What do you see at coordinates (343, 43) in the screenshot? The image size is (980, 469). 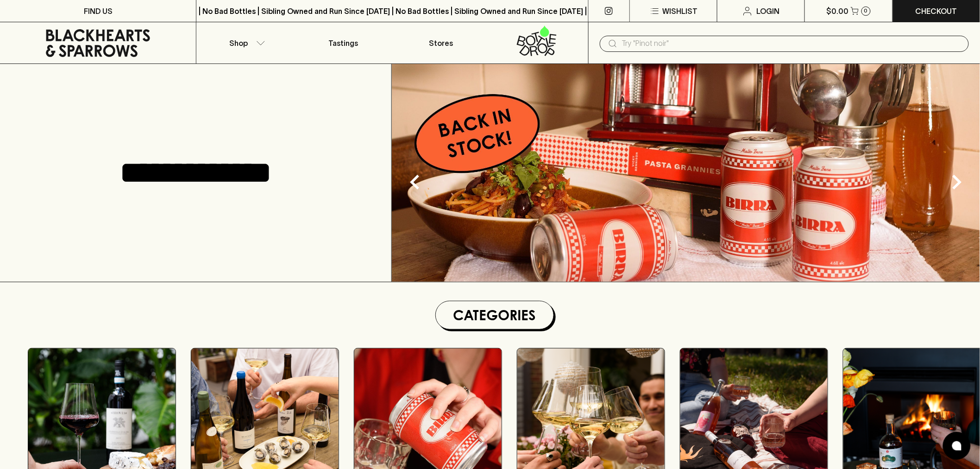 I see `a: Tastings` at bounding box center [343, 43].